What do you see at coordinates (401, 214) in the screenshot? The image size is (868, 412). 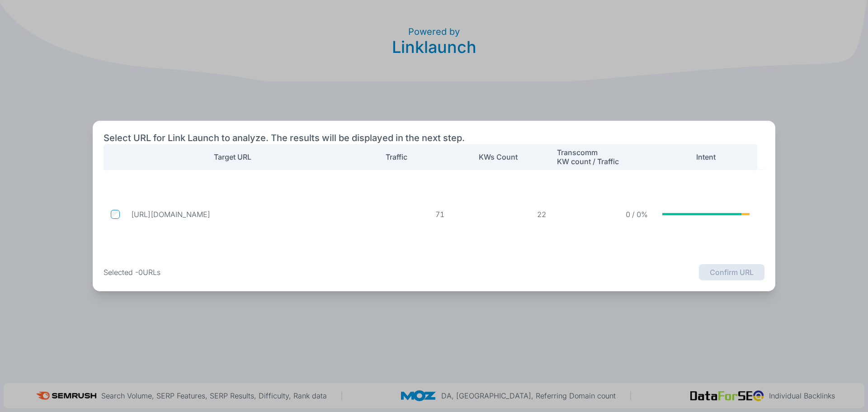 I see `p: 71` at bounding box center [401, 214].